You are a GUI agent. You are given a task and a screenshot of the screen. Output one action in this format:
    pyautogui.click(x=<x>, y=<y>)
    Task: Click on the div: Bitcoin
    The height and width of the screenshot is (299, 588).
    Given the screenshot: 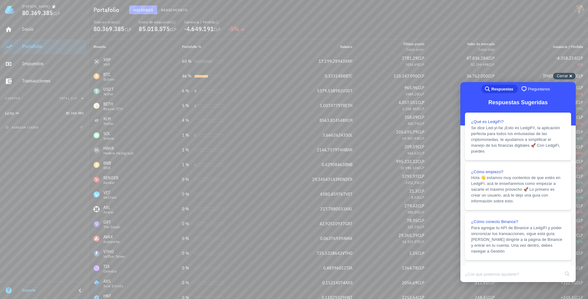 What is the action you would take?
    pyautogui.click(x=109, y=79)
    